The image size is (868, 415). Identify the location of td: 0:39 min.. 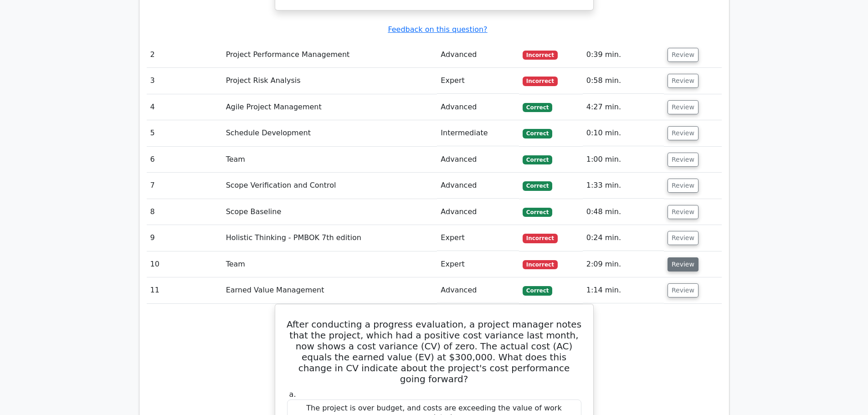
(624, 55).